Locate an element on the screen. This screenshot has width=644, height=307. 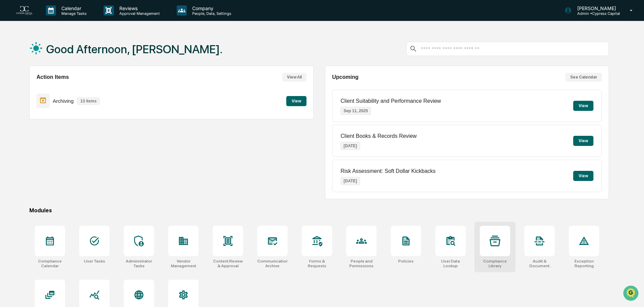
p: People, Data, Settings is located at coordinates (210, 14).